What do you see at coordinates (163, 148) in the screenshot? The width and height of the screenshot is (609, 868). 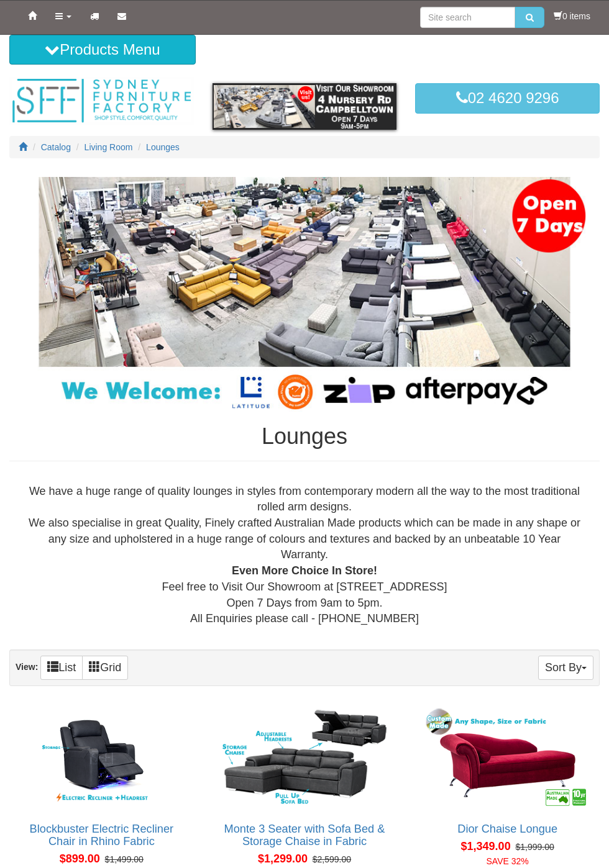 I see `a: Lounges` at bounding box center [163, 148].